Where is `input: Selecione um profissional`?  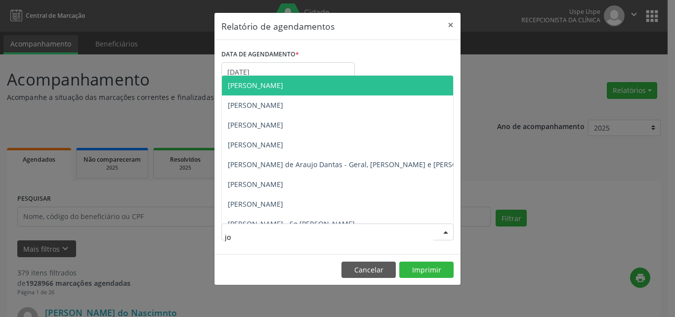
input: Selecione um profissional is located at coordinates (329, 237).